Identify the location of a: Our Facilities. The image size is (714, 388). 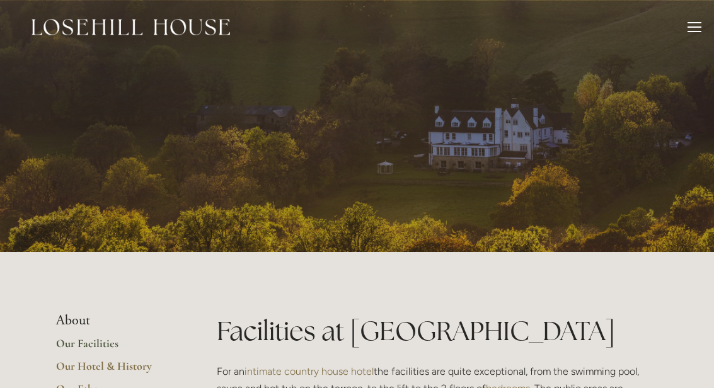
(116, 348).